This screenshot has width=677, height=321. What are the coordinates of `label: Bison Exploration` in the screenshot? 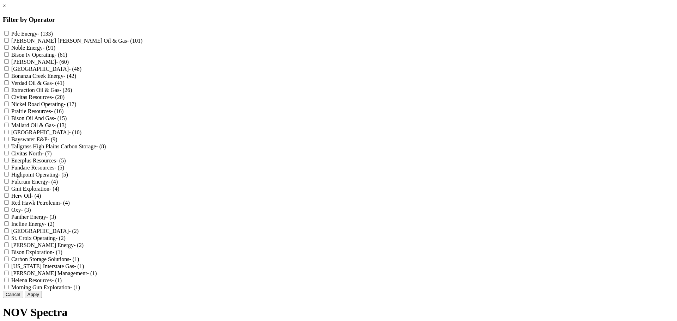 It's located at (37, 252).